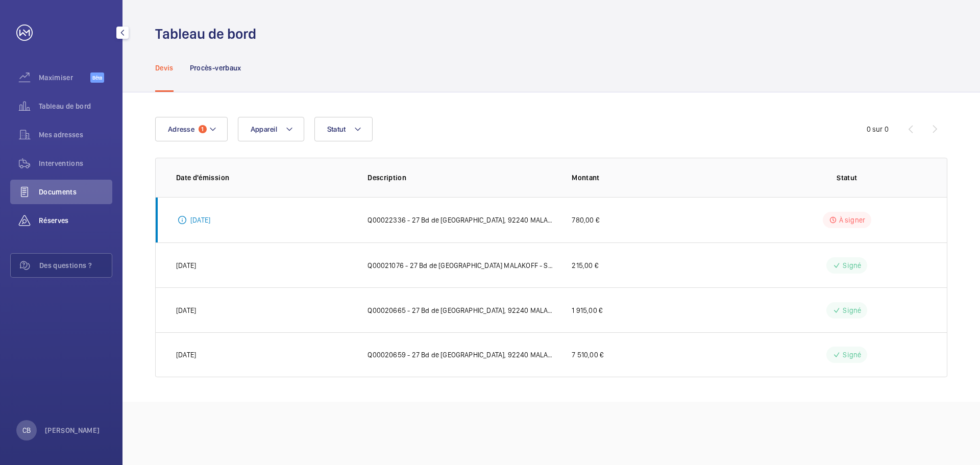  I want to click on font: Mes adresses, so click(61, 135).